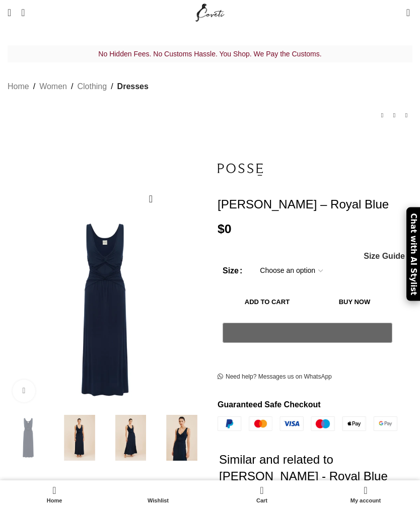  I want to click on a: Previous product, so click(382, 116).